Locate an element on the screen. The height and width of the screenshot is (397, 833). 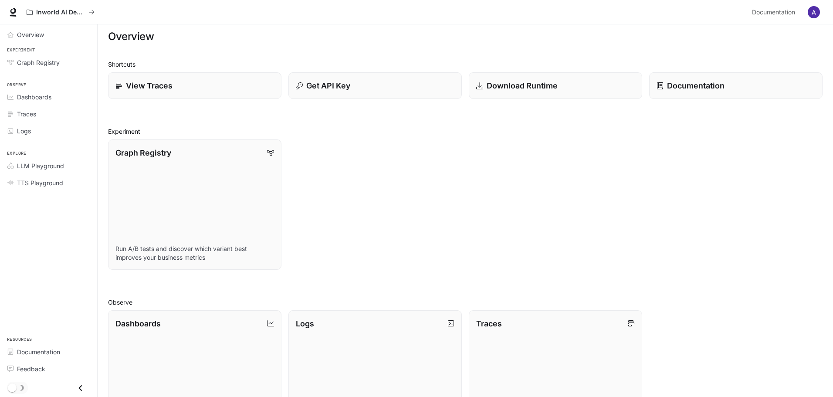
p: Logs is located at coordinates (305, 323).